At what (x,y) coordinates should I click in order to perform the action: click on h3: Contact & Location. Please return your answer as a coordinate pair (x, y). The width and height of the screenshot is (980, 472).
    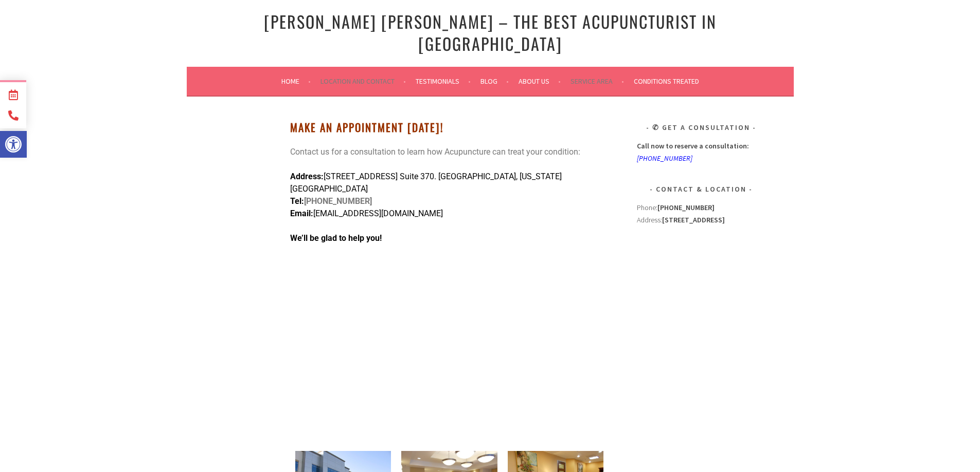
    Looking at the image, I should click on (701, 189).